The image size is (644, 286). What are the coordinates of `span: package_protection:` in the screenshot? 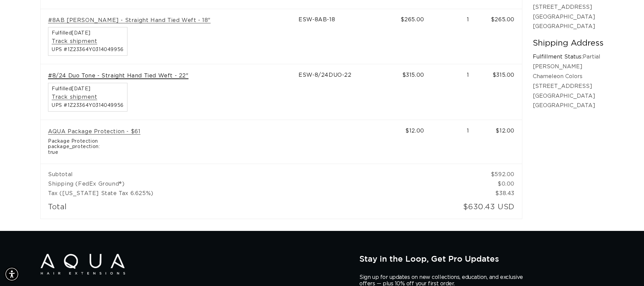 It's located at (169, 146).